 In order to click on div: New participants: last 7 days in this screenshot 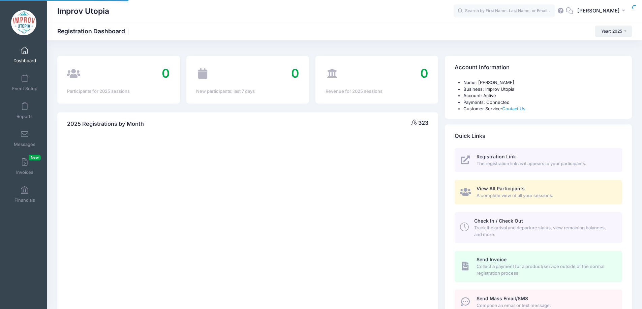, I will do `click(247, 92)`.